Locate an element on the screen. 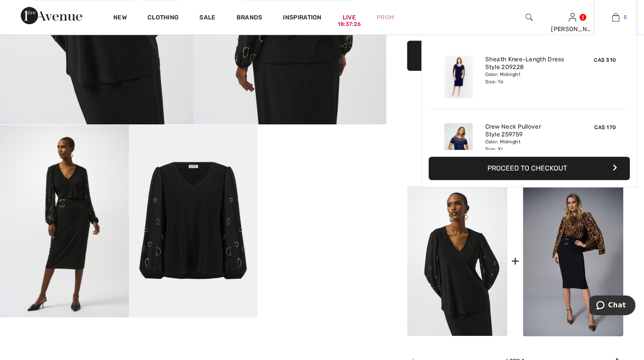  div: Our stylists have chosen these pieces that come together beautifully. is located at coordinates (515, 172).